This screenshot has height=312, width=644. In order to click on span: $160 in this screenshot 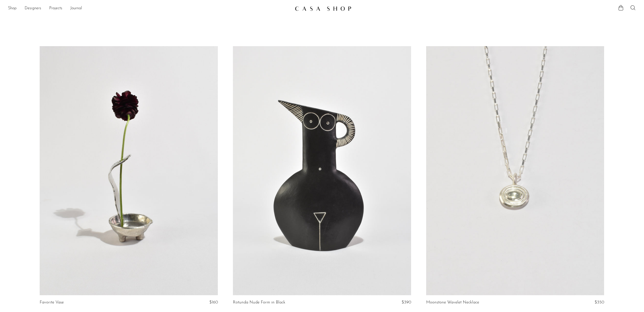, I will do `click(213, 302)`.